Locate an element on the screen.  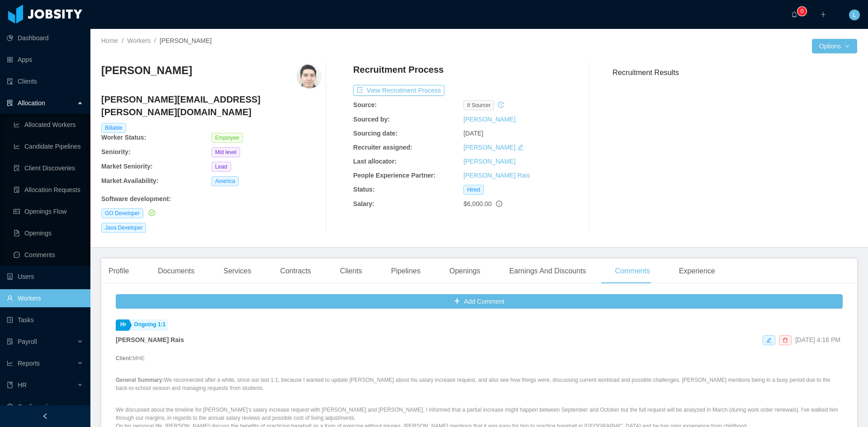
i: icon: file-protect is located at coordinates (10, 342).